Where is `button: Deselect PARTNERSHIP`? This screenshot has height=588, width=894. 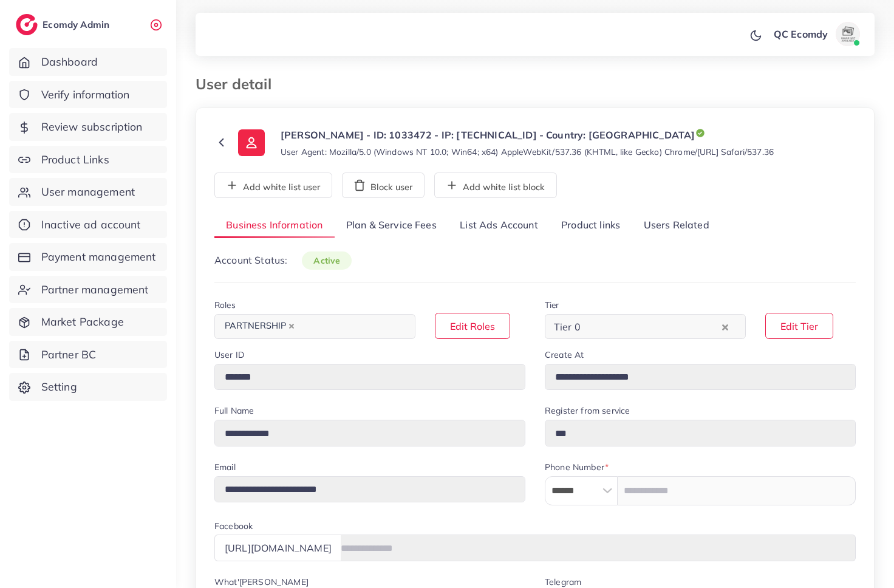
button: Deselect PARTNERSHIP is located at coordinates (292, 327).